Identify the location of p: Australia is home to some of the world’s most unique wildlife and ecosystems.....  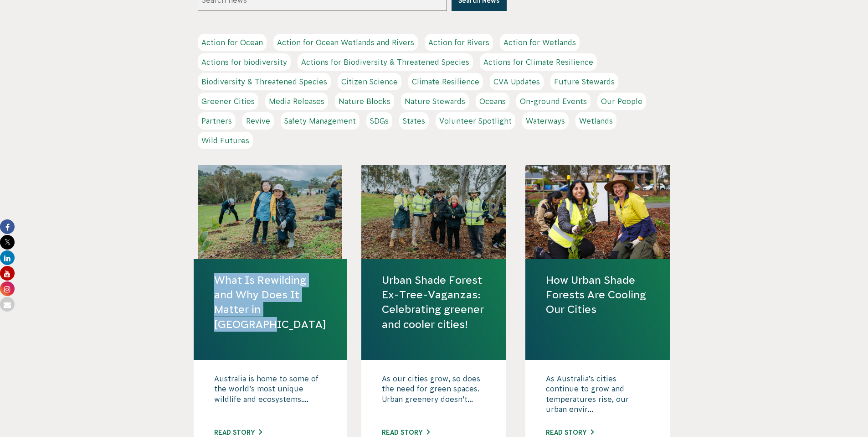
(270, 396).